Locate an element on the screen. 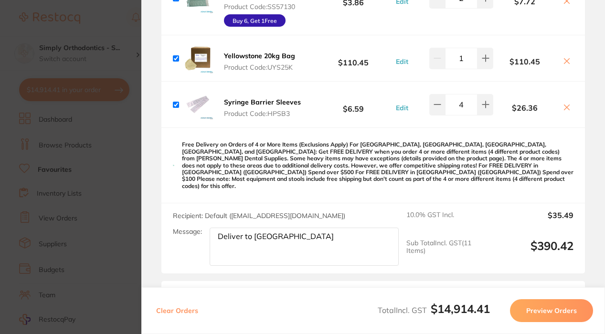 The image size is (605, 334). b: $6.59 is located at coordinates (353, 105).